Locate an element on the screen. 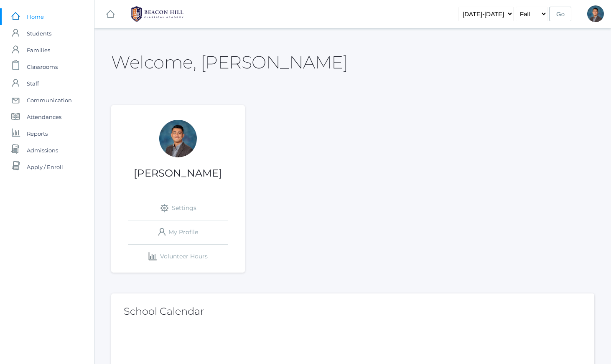 Image resolution: width=611 pixels, height=364 pixels. input: Go is located at coordinates (560, 14).